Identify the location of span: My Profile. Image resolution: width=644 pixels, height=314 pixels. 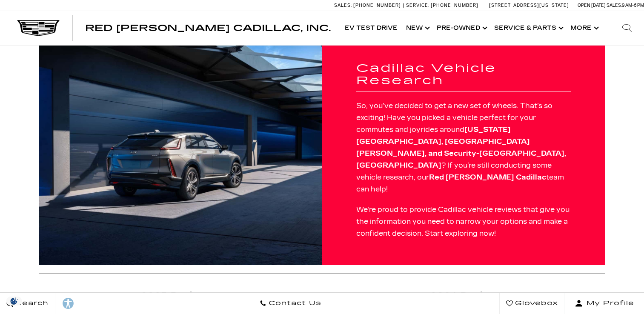
(609, 303).